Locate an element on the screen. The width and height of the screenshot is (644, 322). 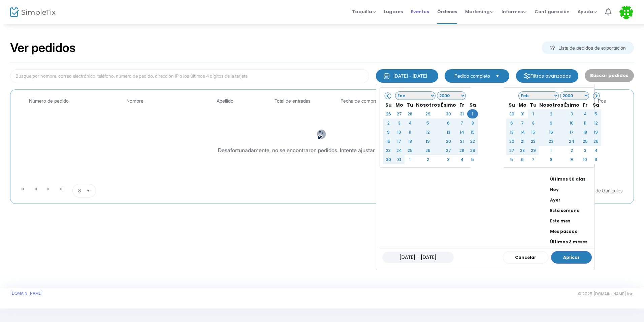
span: Lugares is located at coordinates (394, 12).